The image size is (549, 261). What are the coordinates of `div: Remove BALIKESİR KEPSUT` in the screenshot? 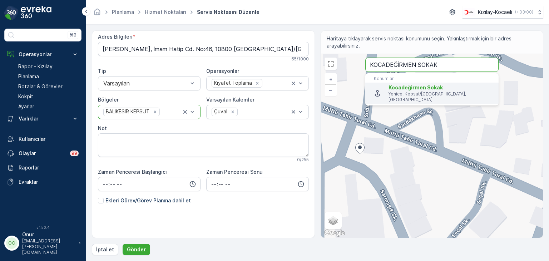 It's located at (155, 112).